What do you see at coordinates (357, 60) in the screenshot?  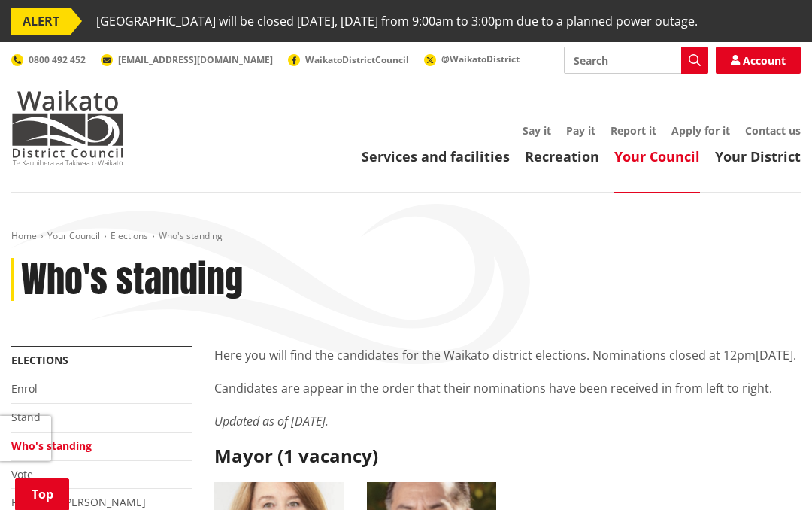 I see `span: WaikatoDistrictCouncil` at bounding box center [357, 60].